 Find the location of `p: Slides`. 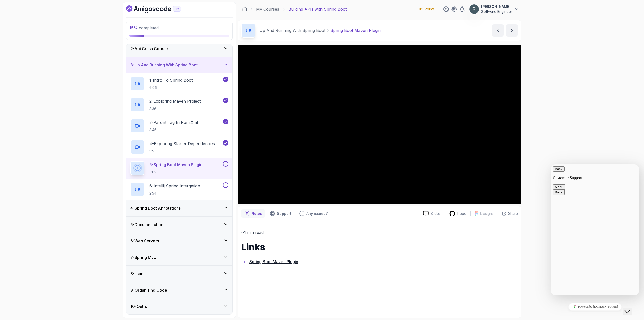

p: Slides is located at coordinates (436, 213).